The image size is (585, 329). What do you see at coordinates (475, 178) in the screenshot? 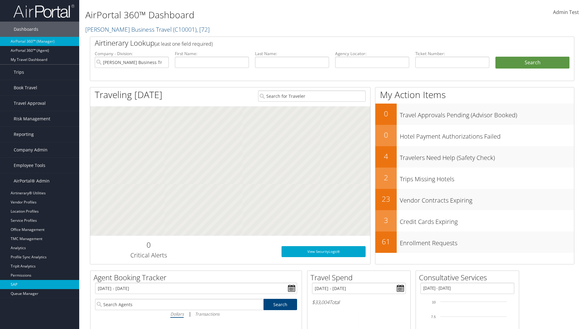
I see `a: 2Trips Missing Hotels` at bounding box center [475, 178].